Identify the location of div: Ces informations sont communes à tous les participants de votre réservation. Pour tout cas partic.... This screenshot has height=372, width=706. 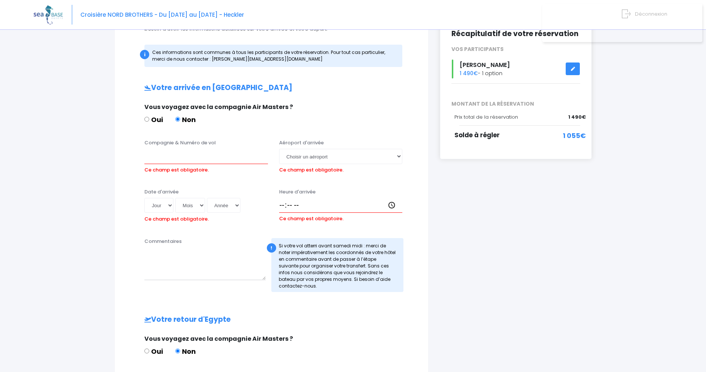
(273, 56).